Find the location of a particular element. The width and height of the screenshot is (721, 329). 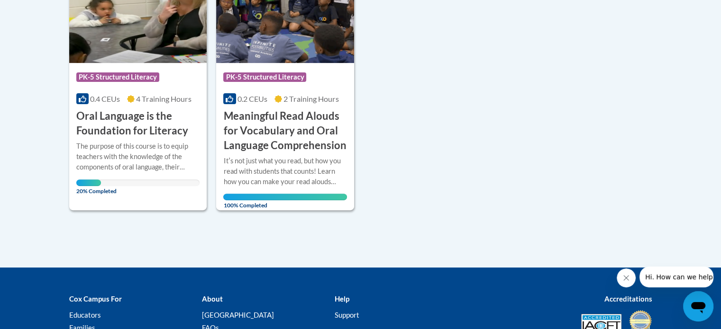

span: 100% Completed is located at coordinates (285, 201).